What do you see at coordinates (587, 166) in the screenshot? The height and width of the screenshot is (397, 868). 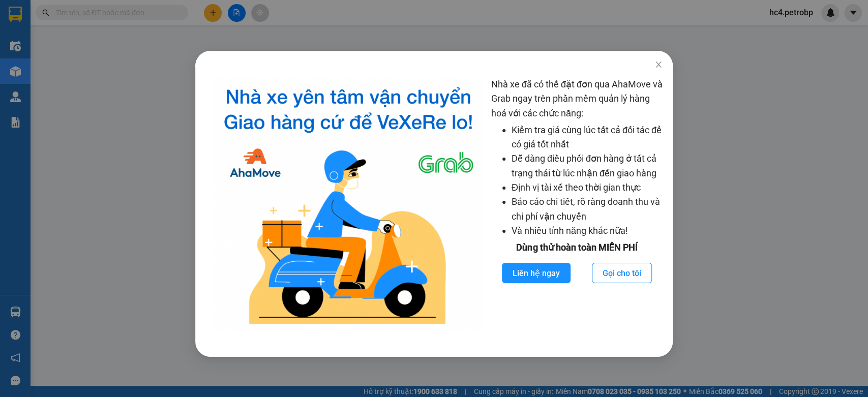 I see `li: Dễ dàng điều phối đơn hàng ở tất cả trạng thái từ lúc nhận đến giao hàng` at bounding box center [587, 166].